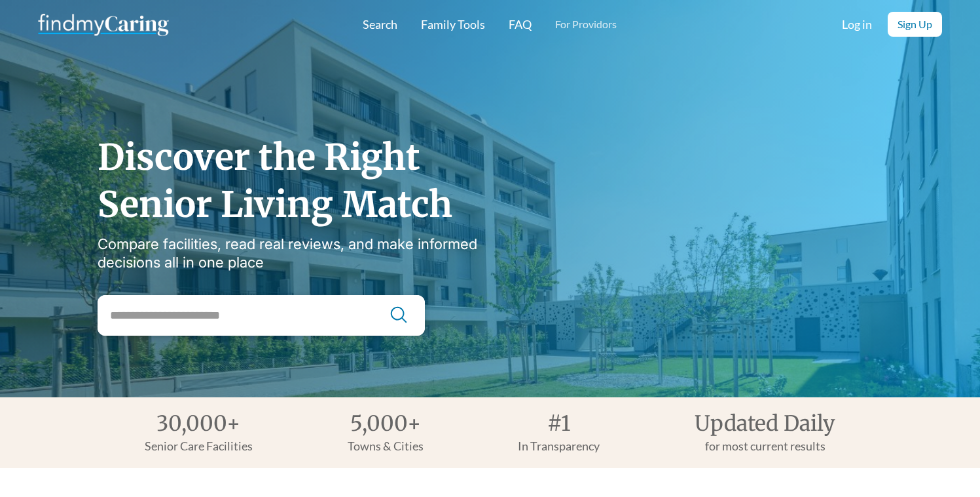  Describe the element at coordinates (914, 25) in the screenshot. I see `a: Sign Up` at that location.